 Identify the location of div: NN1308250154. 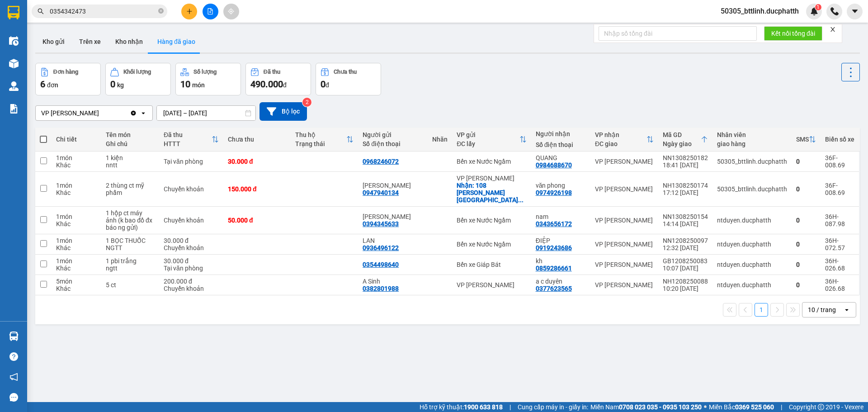
(686, 217).